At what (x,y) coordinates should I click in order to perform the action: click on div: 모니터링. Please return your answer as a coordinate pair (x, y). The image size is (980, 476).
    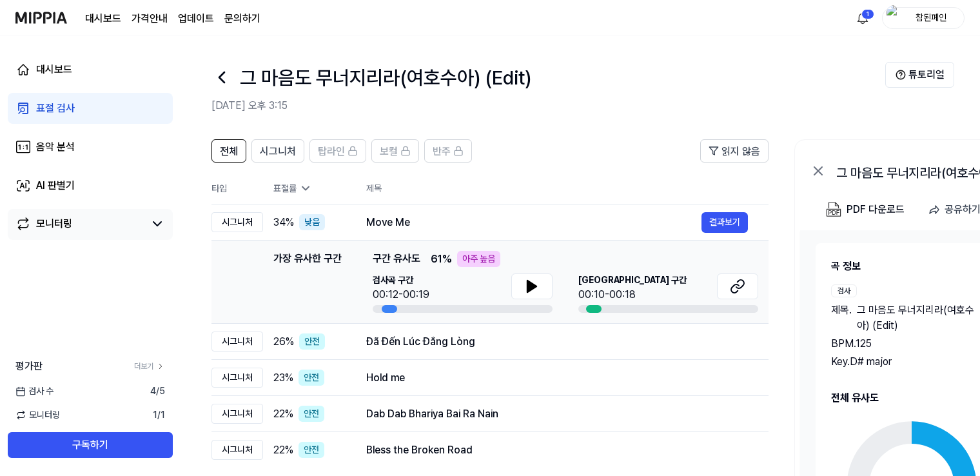
    Looking at the image, I should click on (54, 224).